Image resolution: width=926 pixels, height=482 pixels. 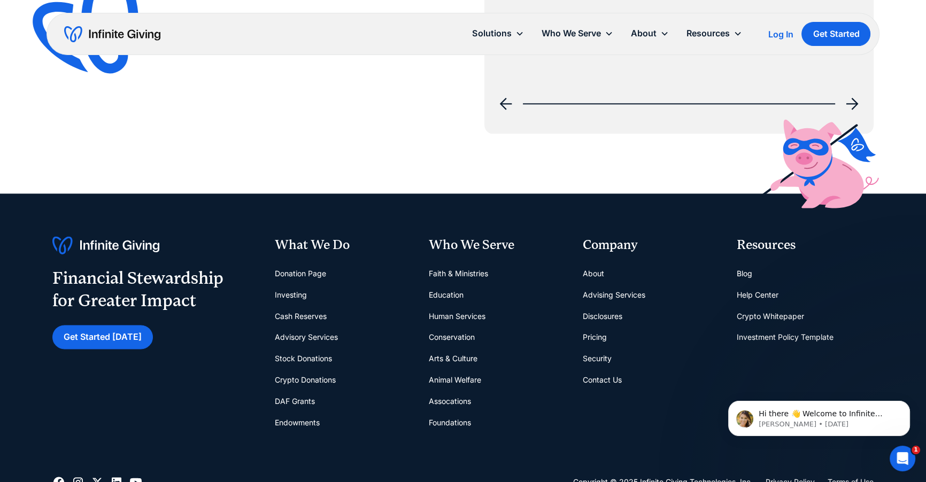 What do you see at coordinates (455, 380) in the screenshot?
I see `a: Animal Welfare` at bounding box center [455, 380].